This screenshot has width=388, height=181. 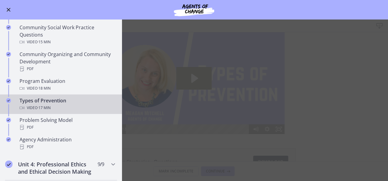 I want to click on button: Show settings menu, so click(x=267, y=97).